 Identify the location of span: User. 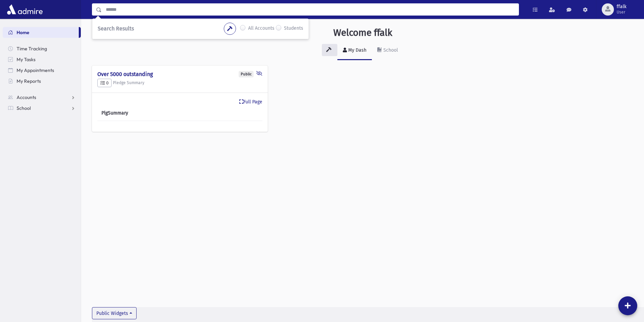
(621, 12).